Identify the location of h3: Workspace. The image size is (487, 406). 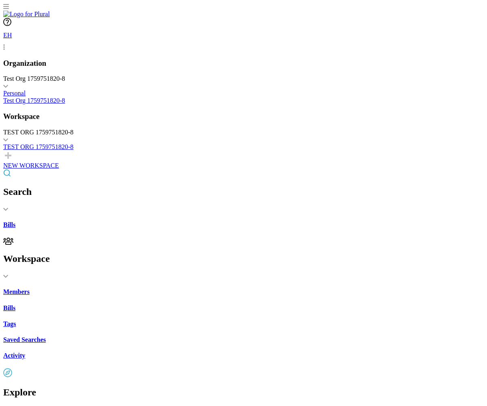
(244, 116).